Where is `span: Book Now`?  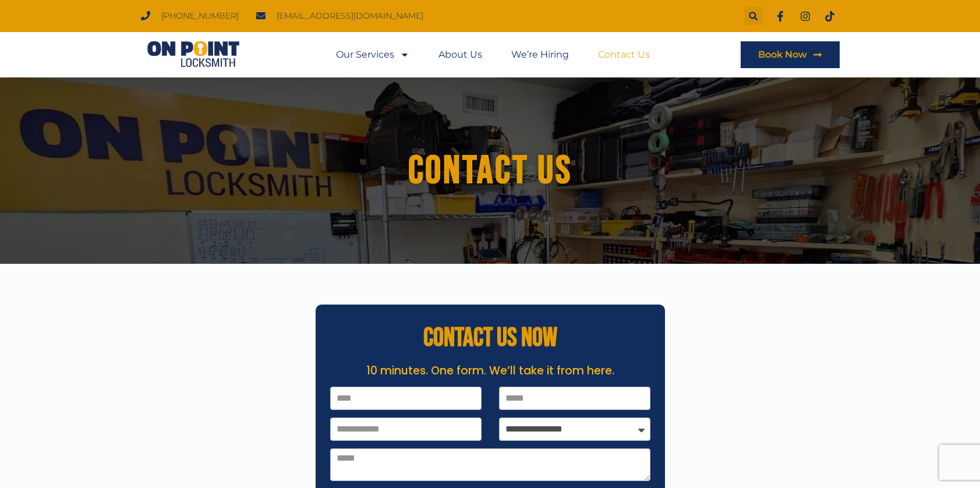 span: Book Now is located at coordinates (783, 55).